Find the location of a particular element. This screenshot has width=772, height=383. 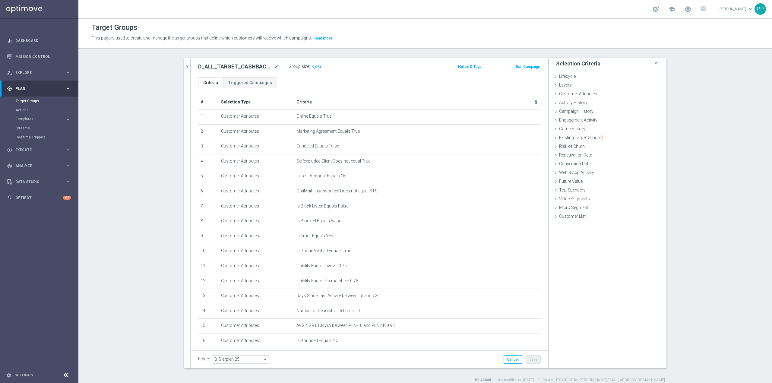

span: Data Studio is located at coordinates (40, 182).